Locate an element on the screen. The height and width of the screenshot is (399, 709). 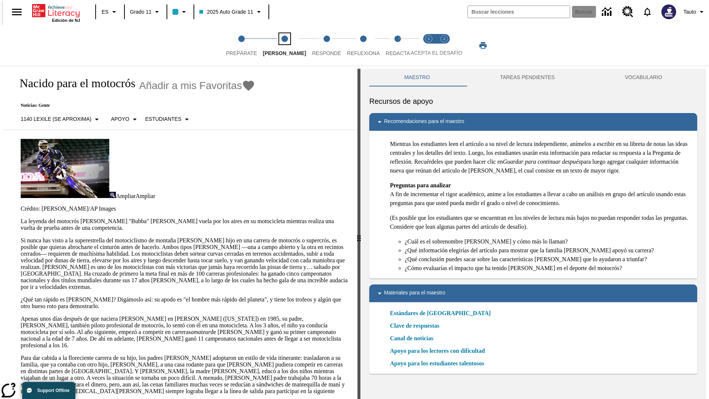
span: ES is located at coordinates (105, 12).